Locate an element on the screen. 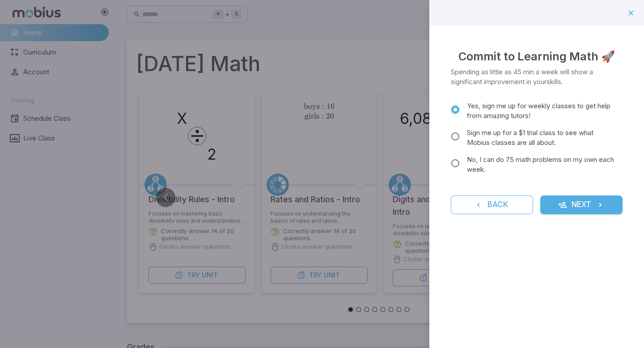  button: Next is located at coordinates (581, 205).